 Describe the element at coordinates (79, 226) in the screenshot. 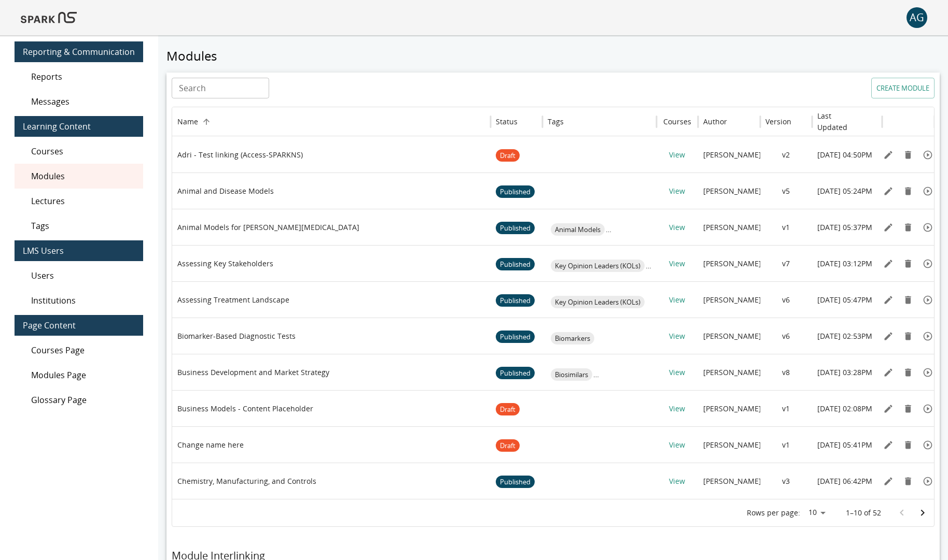

I see `nav: main` at that location.